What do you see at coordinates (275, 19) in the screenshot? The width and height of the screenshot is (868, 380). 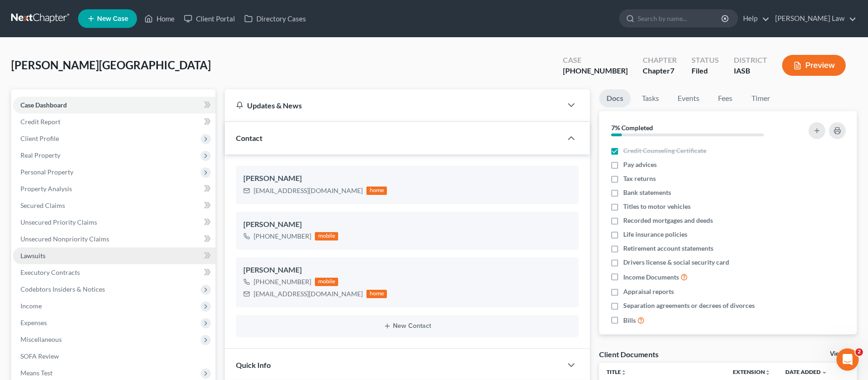 I see `a: Directory Cases` at bounding box center [275, 19].